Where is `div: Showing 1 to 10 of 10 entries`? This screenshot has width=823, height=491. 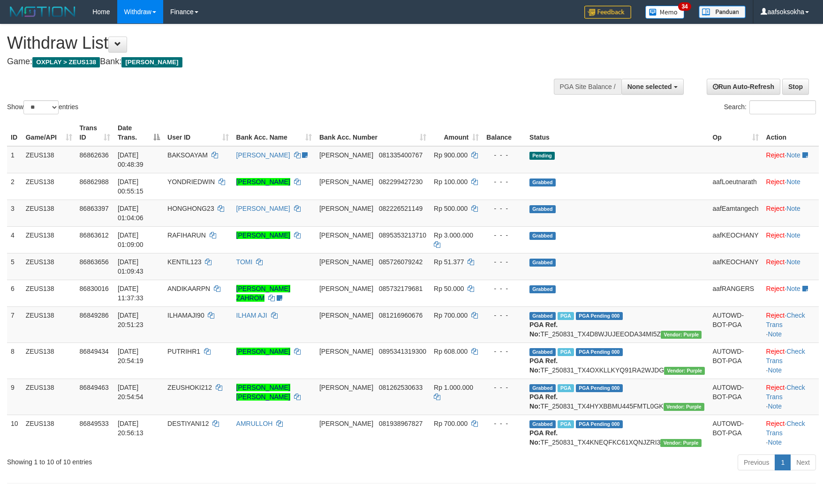 div: Showing 1 to 10 of 10 entries is located at coordinates (171, 460).